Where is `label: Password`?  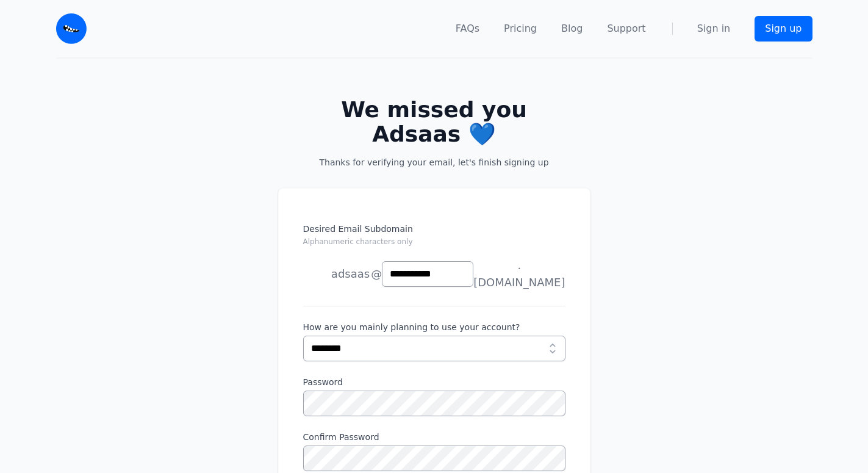
label: Password is located at coordinates (434, 382).